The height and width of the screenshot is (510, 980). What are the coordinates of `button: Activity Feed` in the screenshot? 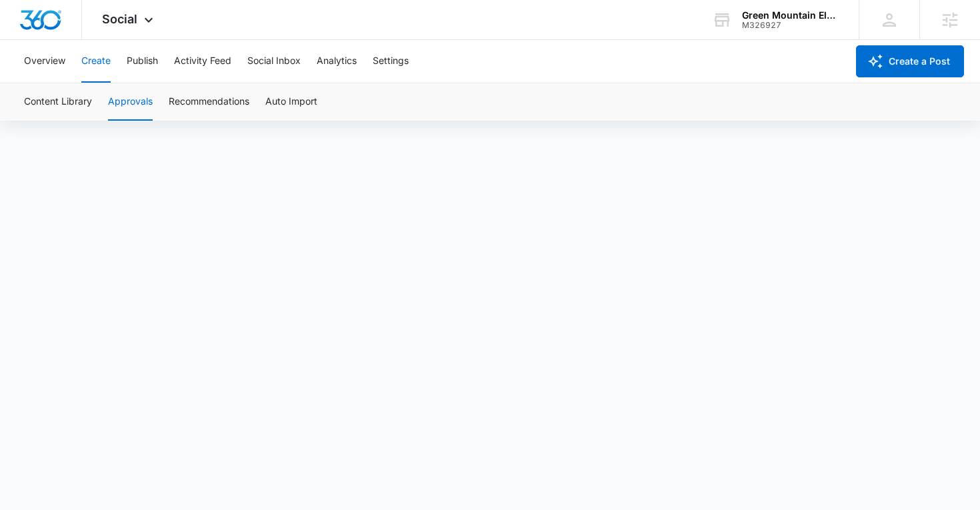 It's located at (203, 62).